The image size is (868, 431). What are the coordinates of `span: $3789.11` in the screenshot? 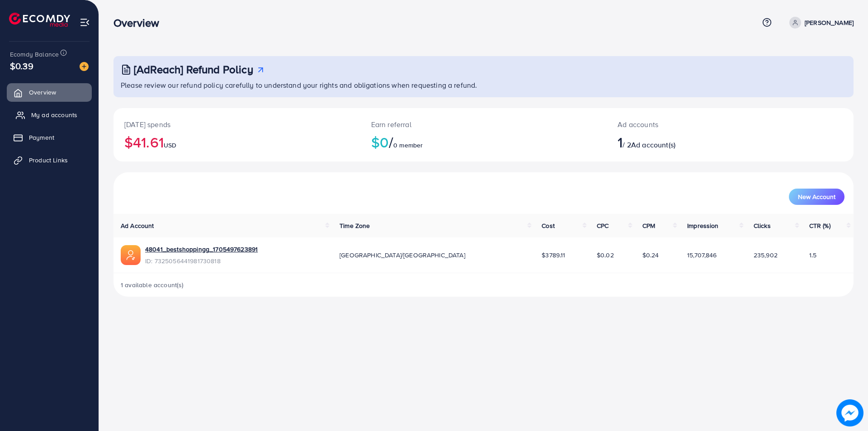 It's located at (553, 255).